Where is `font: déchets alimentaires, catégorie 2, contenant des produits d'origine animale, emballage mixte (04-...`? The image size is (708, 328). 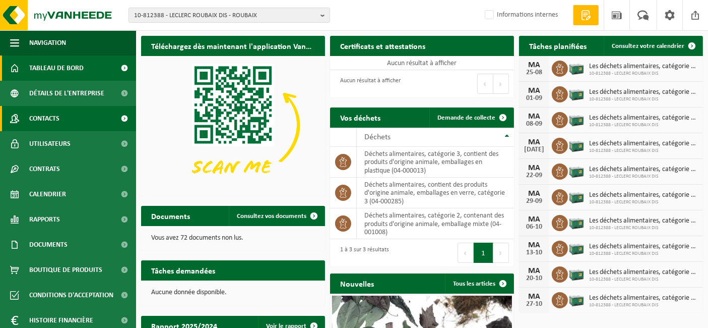 font: déchets alimentaires, catégorie 2, contenant des produits d'origine animale, emballage mixte (04-... is located at coordinates (434, 224).